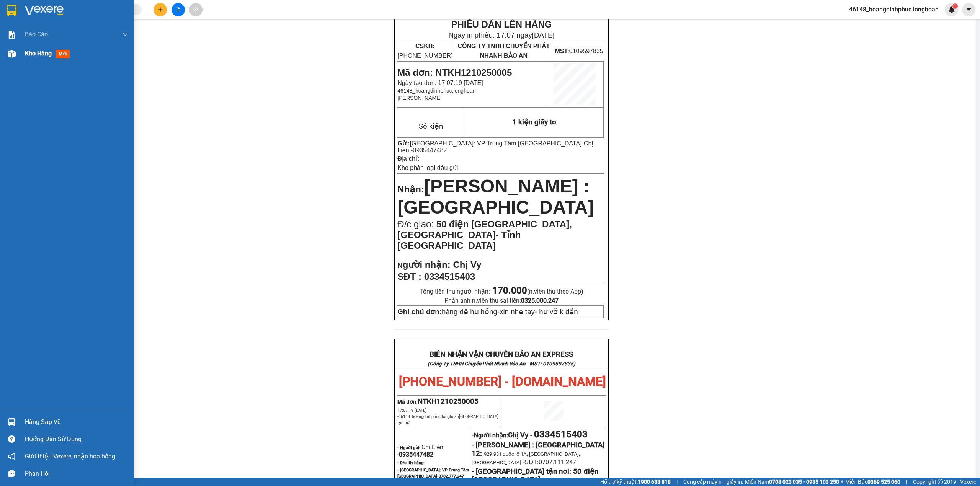 The width and height of the screenshot is (980, 486). Describe the element at coordinates (873, 482) in the screenshot. I see `span: Miền Bắc` at that location.